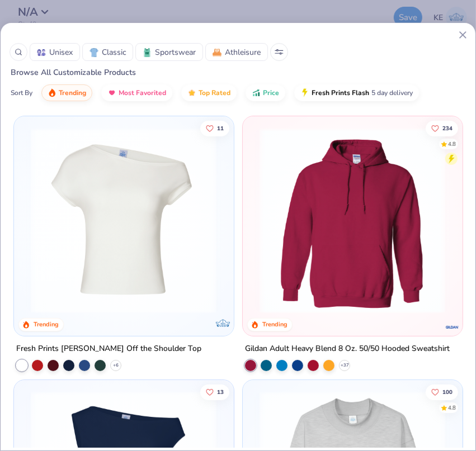 The image size is (476, 451). What do you see at coordinates (112, 93) in the screenshot?
I see `img: most_fav.gif` at bounding box center [112, 93].